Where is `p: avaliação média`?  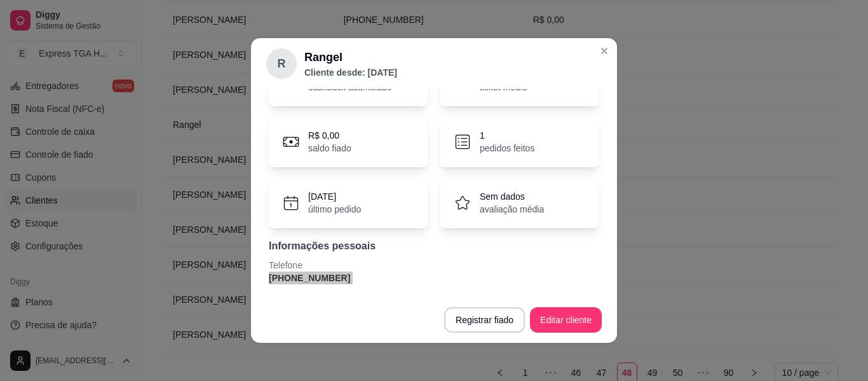 p: avaliação média is located at coordinates (511, 209).